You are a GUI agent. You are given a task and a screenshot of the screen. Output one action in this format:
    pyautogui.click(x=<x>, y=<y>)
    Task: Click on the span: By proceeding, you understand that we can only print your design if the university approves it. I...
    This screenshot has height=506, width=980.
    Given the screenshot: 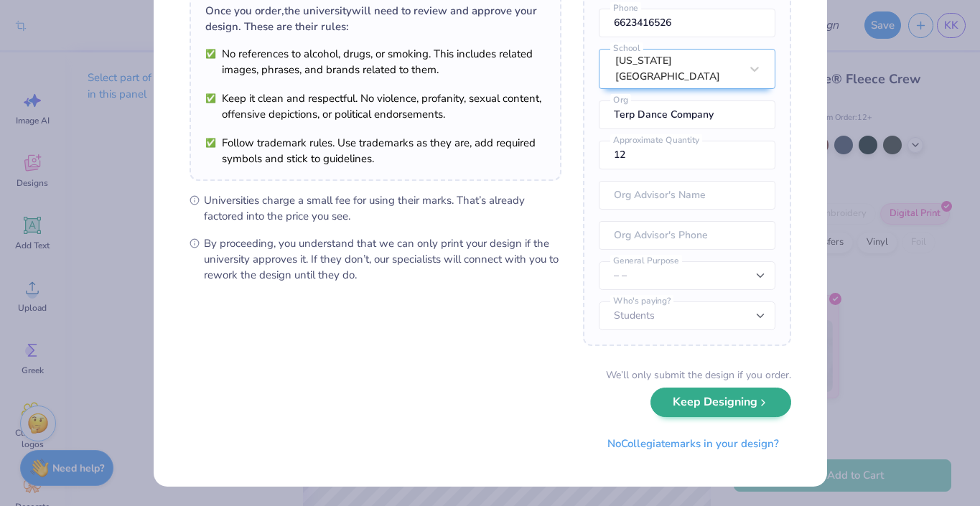 What is the action you would take?
    pyautogui.click(x=383, y=259)
    